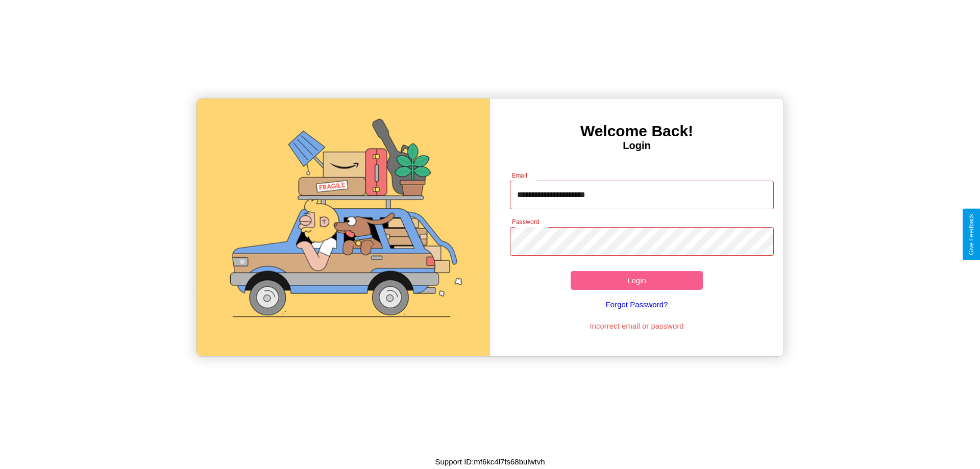 The height and width of the screenshot is (469, 980). What do you see at coordinates (972, 234) in the screenshot?
I see `div: Give Feedback` at bounding box center [972, 234].